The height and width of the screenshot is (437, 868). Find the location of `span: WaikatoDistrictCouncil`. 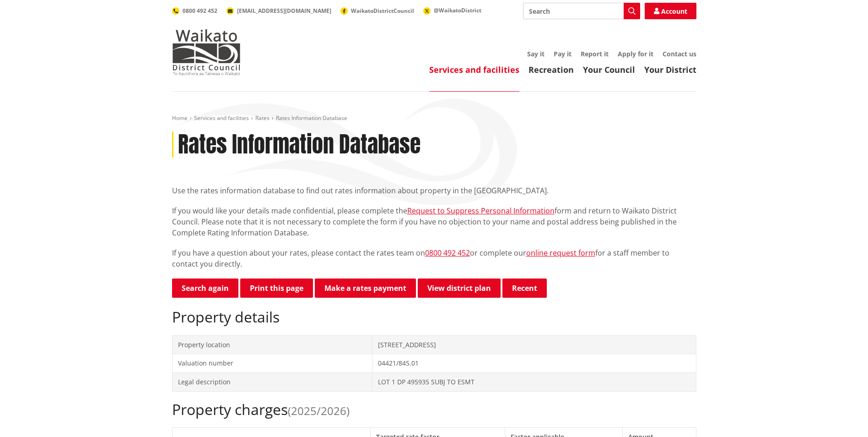

span: WaikatoDistrictCouncil is located at coordinates (383, 10).